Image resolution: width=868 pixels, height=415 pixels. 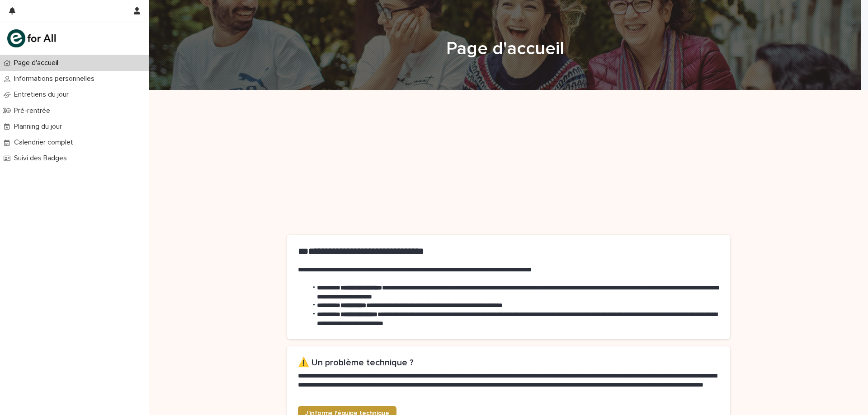 I want to click on p: Planning du jour, so click(x=40, y=127).